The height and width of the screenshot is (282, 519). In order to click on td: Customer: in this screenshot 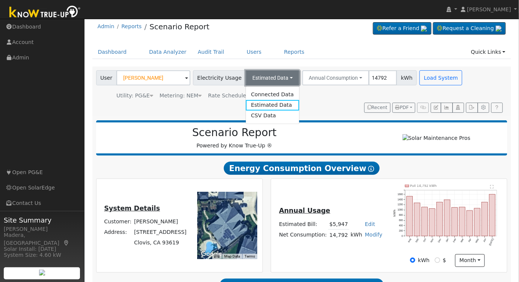, I will do `click(118, 221)`.